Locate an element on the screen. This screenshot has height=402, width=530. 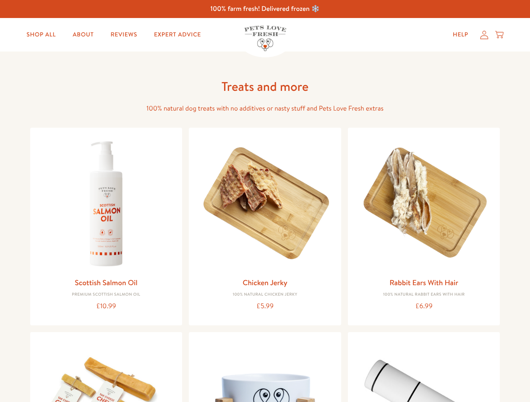
a: About is located at coordinates (83, 35).